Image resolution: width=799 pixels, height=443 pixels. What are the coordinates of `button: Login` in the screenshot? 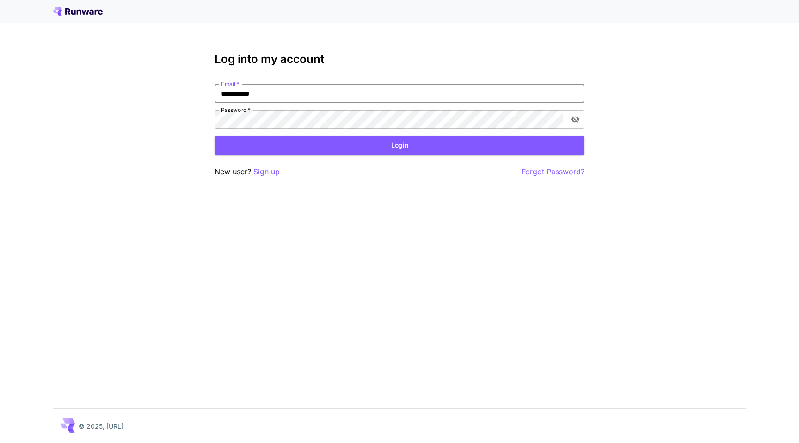 It's located at (399, 145).